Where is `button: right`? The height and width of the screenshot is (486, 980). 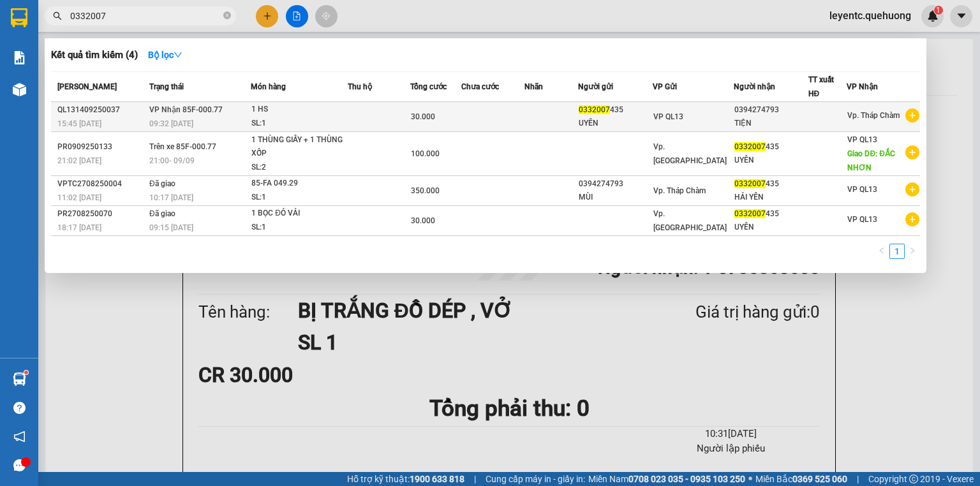
button: right is located at coordinates (912, 251).